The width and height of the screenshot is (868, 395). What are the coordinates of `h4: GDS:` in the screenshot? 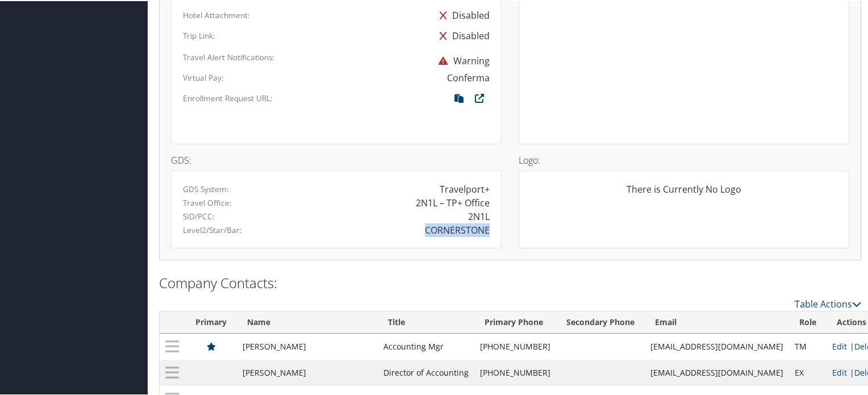 It's located at (336, 159).